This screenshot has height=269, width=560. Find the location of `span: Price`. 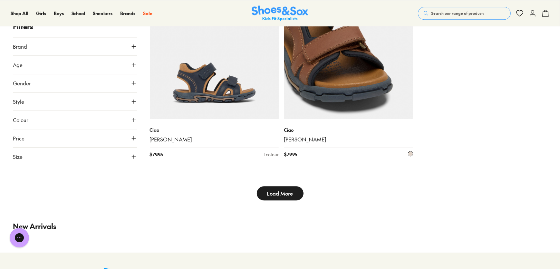

span: Price is located at coordinates (19, 138).